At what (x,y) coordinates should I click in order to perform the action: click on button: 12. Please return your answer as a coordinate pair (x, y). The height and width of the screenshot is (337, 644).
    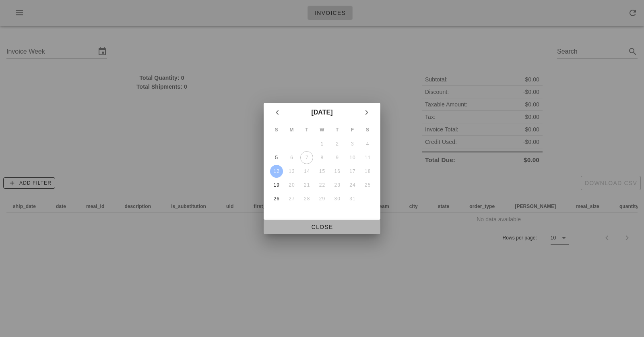
    Looking at the image, I should click on (277, 172).